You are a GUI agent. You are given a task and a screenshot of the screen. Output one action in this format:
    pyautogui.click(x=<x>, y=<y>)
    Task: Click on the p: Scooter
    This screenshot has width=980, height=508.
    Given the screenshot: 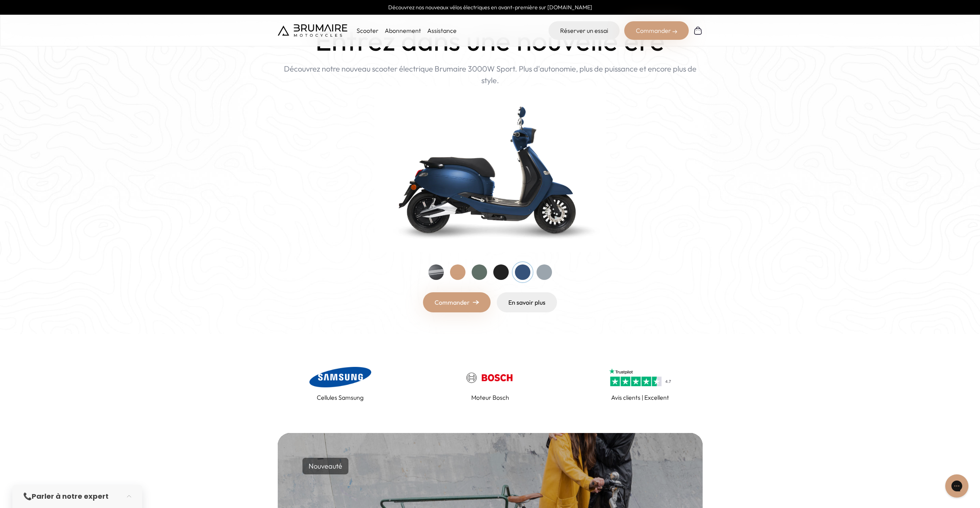 What is the action you would take?
    pyautogui.click(x=368, y=31)
    